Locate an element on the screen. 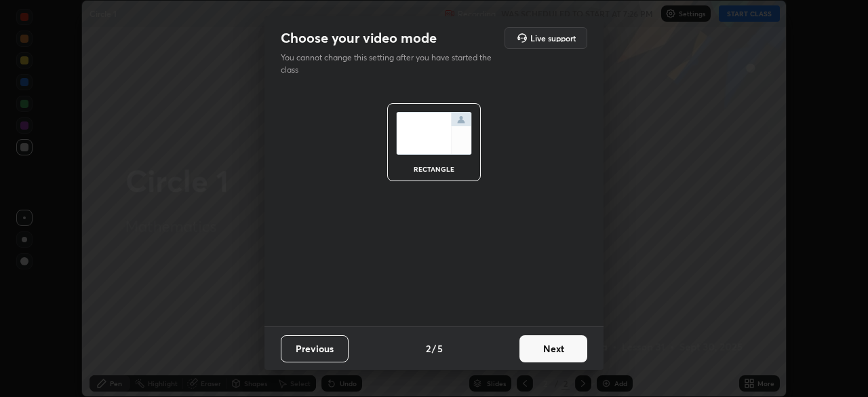 Image resolution: width=868 pixels, height=397 pixels. p: You cannot change this setting after you have started the class is located at coordinates (391, 63).